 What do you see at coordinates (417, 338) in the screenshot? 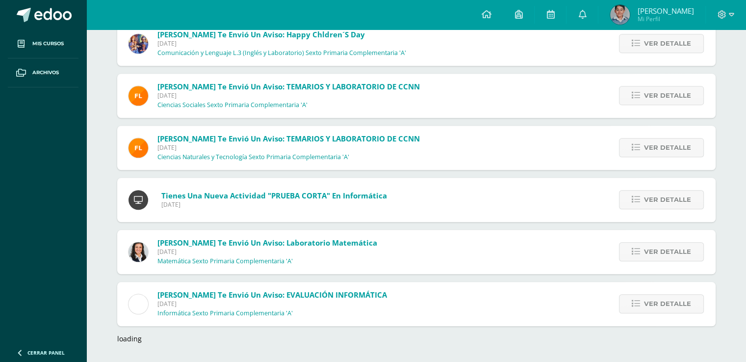
I see `div: loading` at bounding box center [417, 338].